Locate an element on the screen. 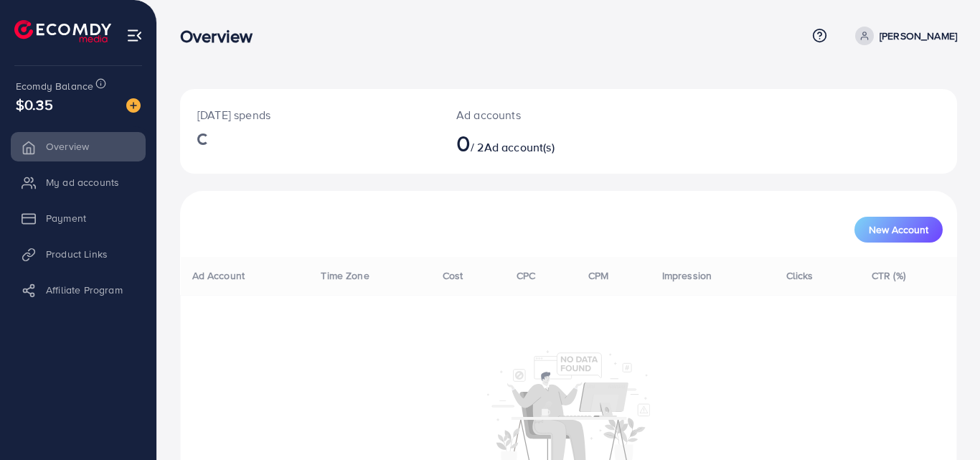  p: Ad accounts is located at coordinates (535, 115).